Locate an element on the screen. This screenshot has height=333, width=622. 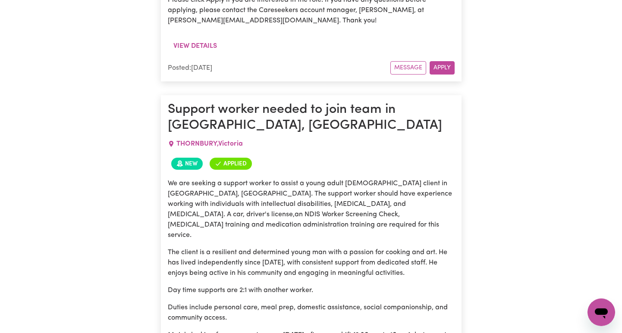
button: Apply for this job is located at coordinates (442, 68).